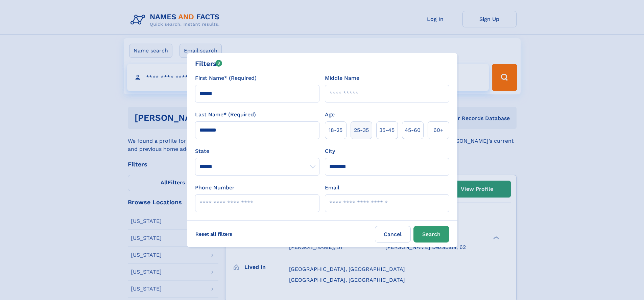  Describe the element at coordinates (336, 130) in the screenshot. I see `span: 18‑25` at that location.